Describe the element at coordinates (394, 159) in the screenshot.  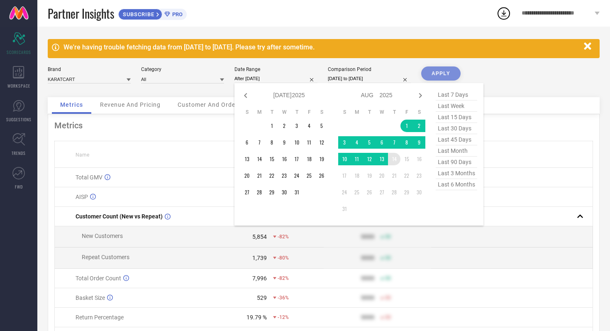
I see `td: Thu Aug 14 2025` at that location.